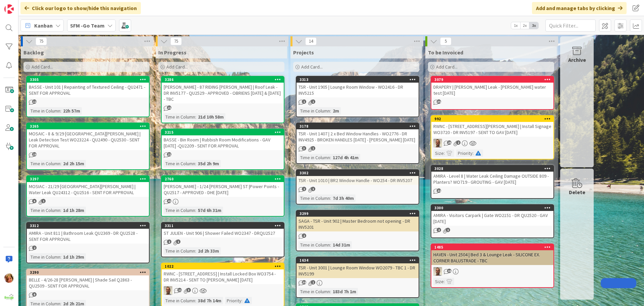 The image size is (644, 306). What do you see at coordinates (438, 143) in the screenshot?
I see `img: SD` at bounding box center [438, 143].